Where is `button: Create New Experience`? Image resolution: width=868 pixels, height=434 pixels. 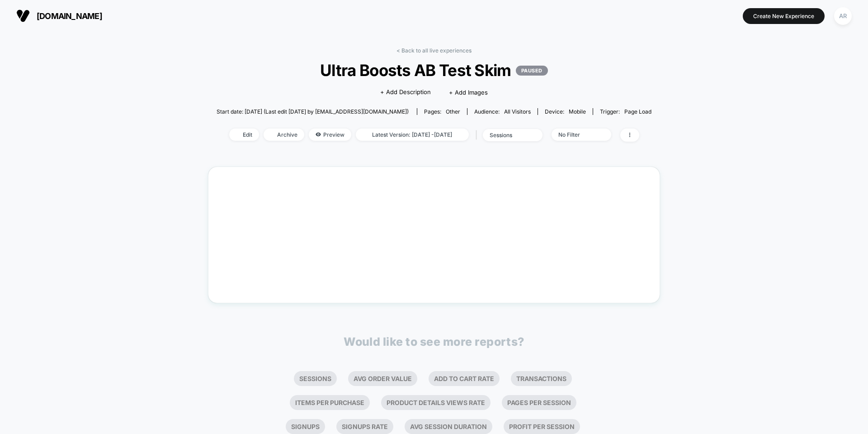 button: Create New Experience is located at coordinates (783, 16).